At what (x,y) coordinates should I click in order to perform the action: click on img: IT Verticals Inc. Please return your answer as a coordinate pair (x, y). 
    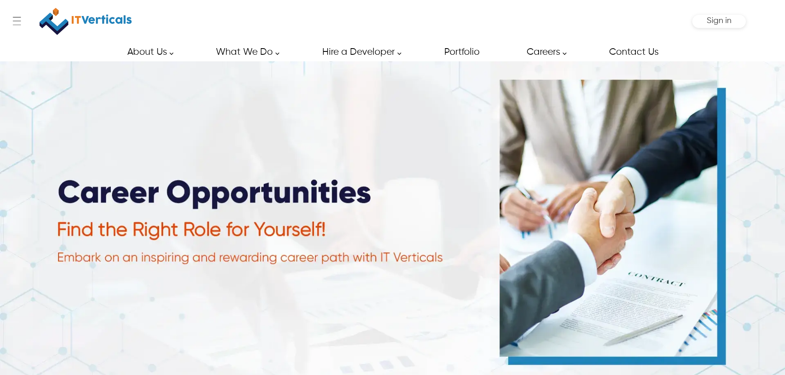
    Looking at the image, I should click on (86, 21).